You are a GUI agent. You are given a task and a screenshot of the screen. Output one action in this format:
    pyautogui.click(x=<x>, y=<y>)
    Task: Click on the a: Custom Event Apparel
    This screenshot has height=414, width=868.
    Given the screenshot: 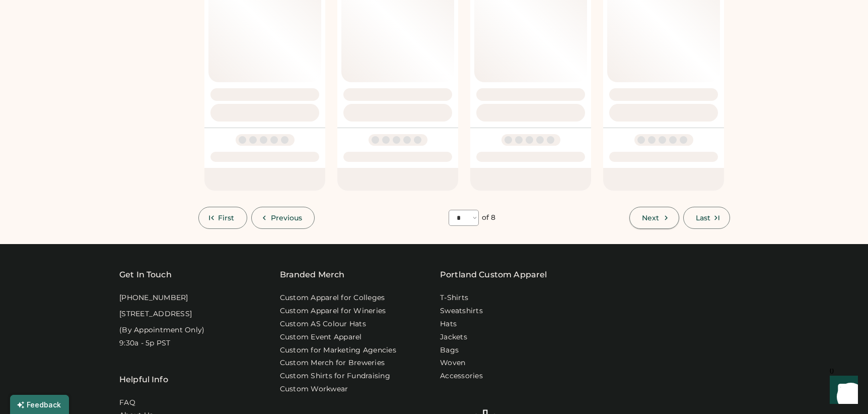 What is the action you would take?
    pyautogui.click(x=321, y=337)
    